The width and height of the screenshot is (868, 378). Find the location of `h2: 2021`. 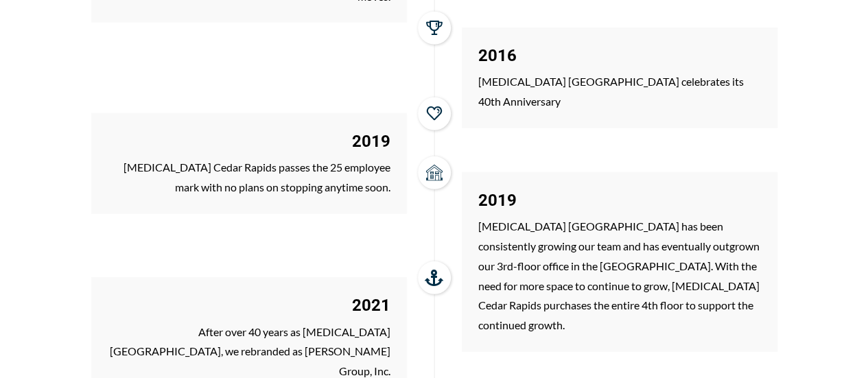

h2: 2021 is located at coordinates (249, 305).